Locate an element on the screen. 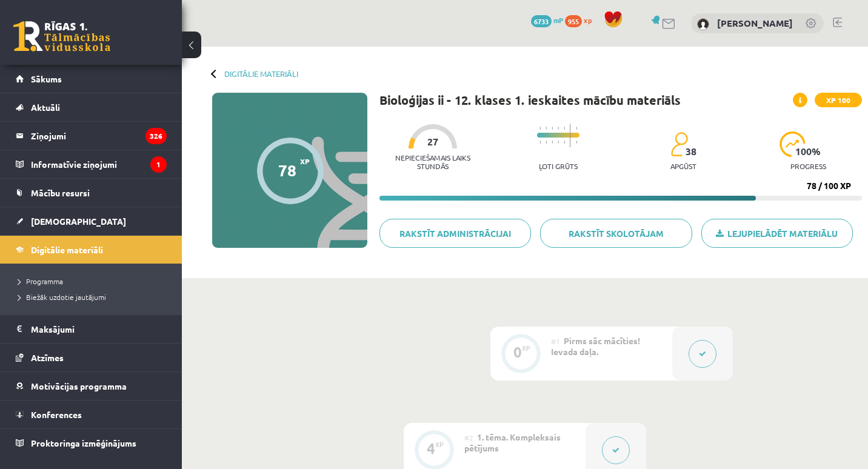  img: students-c634bb4e5e11cddfef0936a35e636f08e4e9abd3cc4e673bd6f9a4125e45ecb1.svg is located at coordinates (679, 145).